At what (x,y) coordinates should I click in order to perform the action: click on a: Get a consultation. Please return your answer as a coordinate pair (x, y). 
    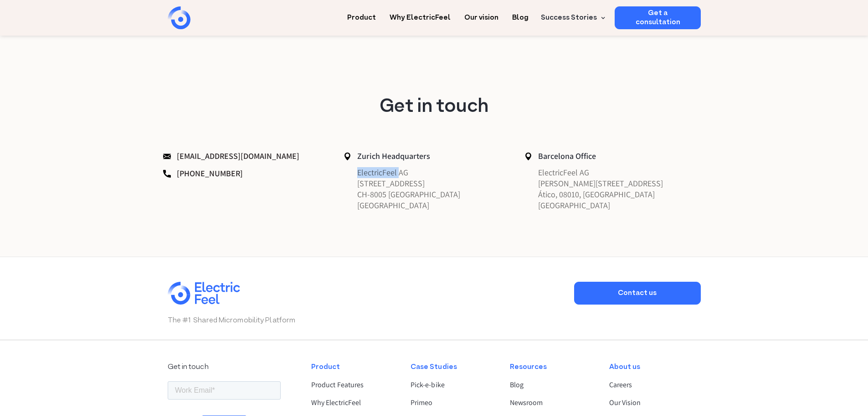
    Looking at the image, I should click on (658, 18).